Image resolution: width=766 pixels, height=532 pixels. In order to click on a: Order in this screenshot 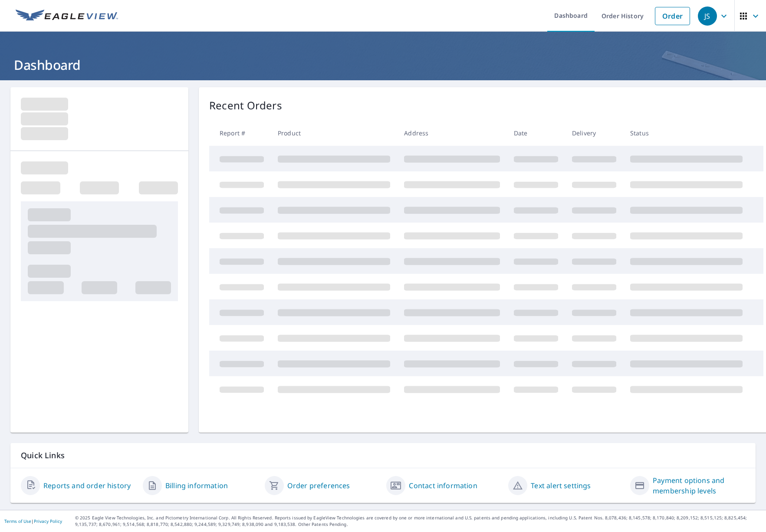, I will do `click(672, 16)`.